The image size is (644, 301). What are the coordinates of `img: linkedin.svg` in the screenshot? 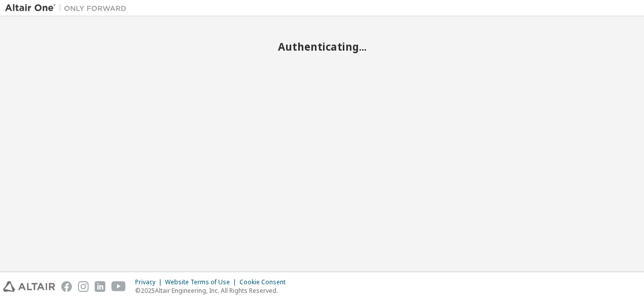 It's located at (100, 286).